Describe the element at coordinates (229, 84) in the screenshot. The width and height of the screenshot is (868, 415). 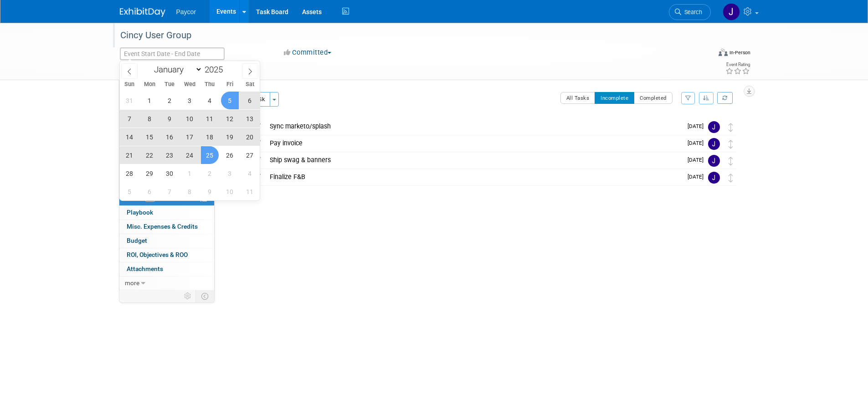
I see `span: Fri` at that location.